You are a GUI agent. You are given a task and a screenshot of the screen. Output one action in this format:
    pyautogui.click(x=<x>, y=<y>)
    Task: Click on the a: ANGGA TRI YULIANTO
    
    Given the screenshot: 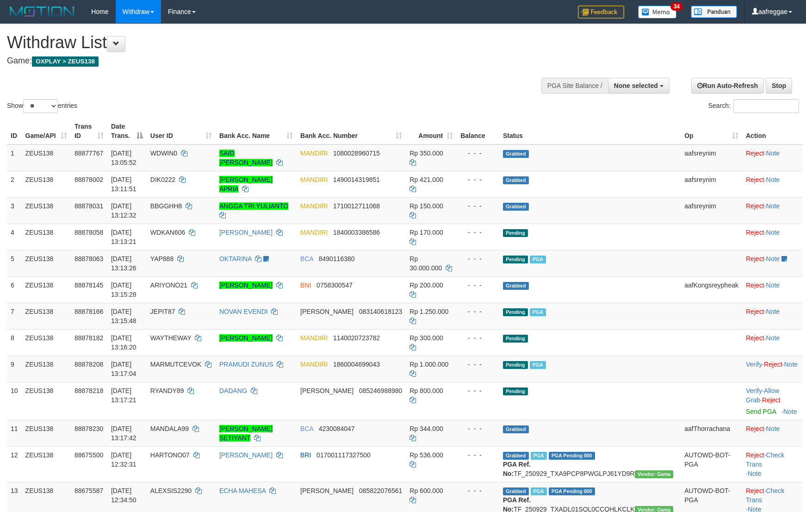 What is the action you would take?
    pyautogui.click(x=254, y=206)
    